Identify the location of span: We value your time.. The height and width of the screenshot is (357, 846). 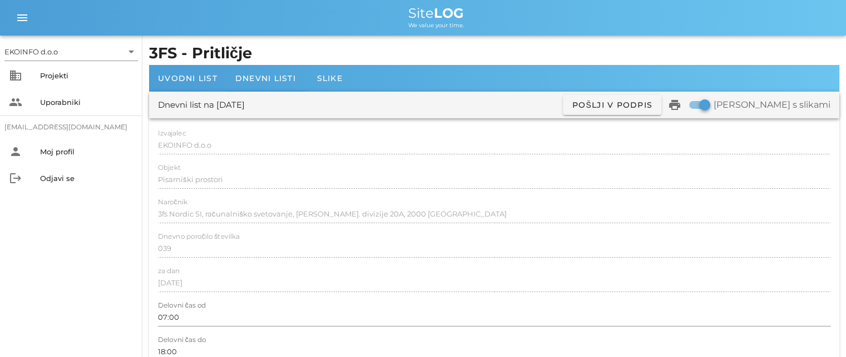
(436, 25).